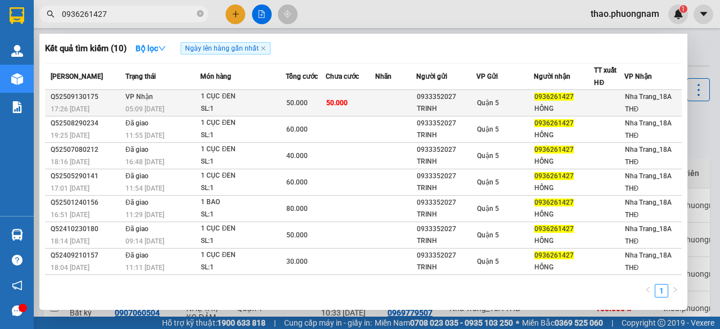 This screenshot has width=720, height=329. Describe the element at coordinates (263, 48) in the screenshot. I see `span: close` at that location.